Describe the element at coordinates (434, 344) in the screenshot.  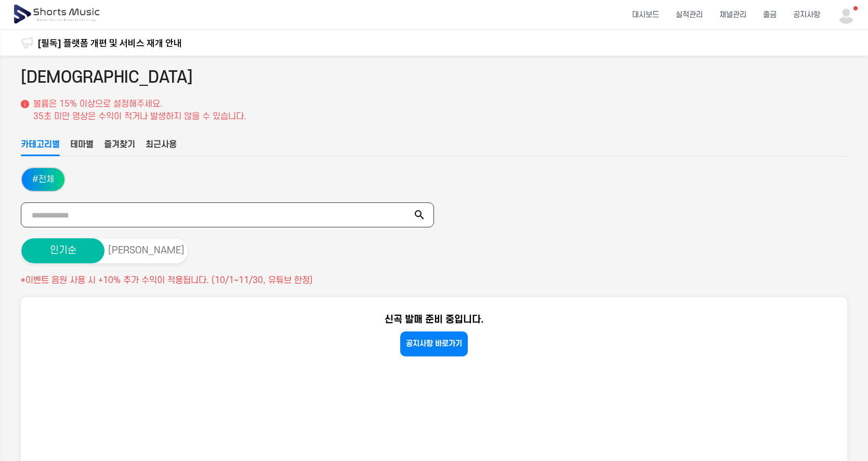
I see `a: 공지사항 바로가기` at that location.